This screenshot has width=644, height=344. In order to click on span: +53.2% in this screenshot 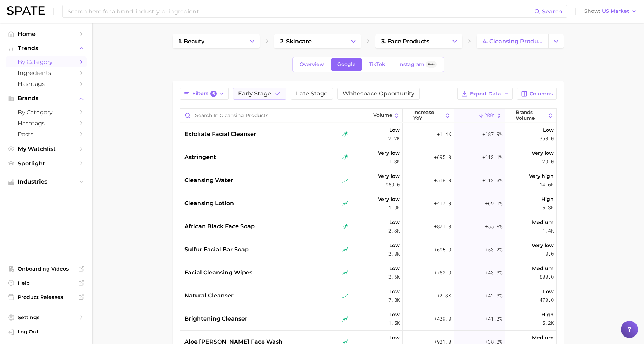, I will do `click(493, 250)`.